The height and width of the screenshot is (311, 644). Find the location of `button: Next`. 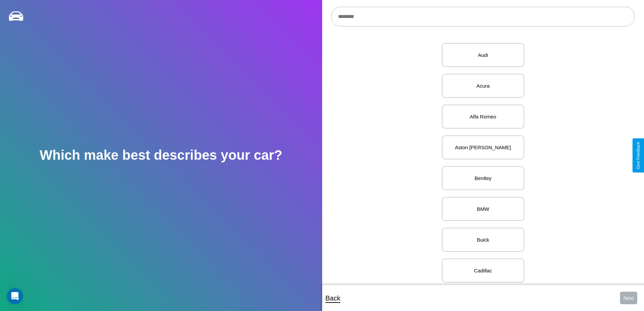

button: Next is located at coordinates (628, 298).